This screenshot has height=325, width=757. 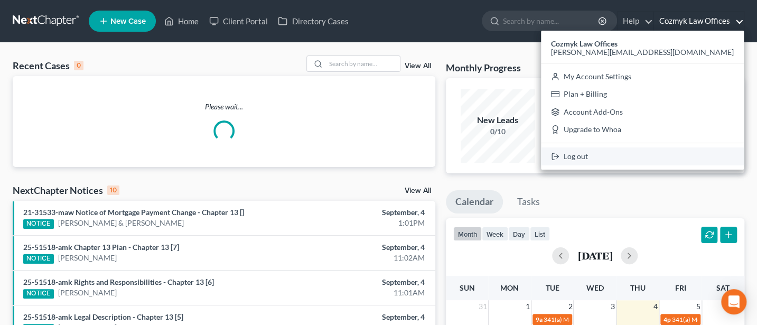 What do you see at coordinates (466, 287) in the screenshot?
I see `span: Sun` at bounding box center [466, 287].